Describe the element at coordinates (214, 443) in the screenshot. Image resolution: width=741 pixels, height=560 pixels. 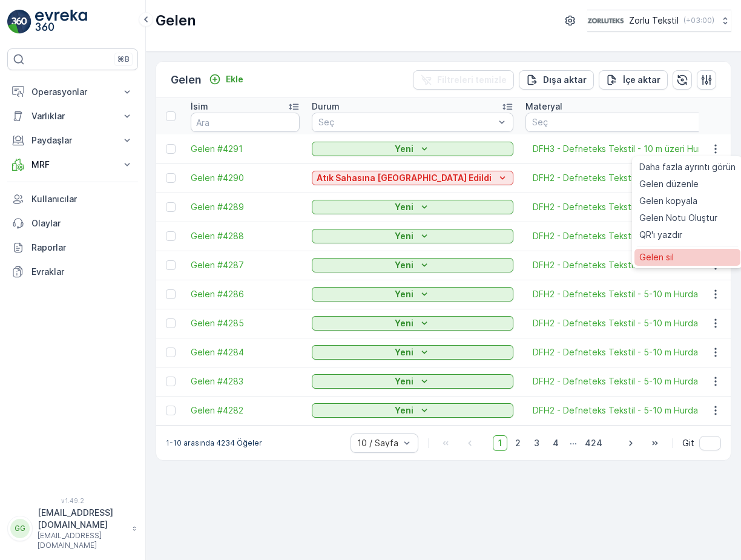
I see `p: 1-10 arasında 4234 Öğeler` at that location.